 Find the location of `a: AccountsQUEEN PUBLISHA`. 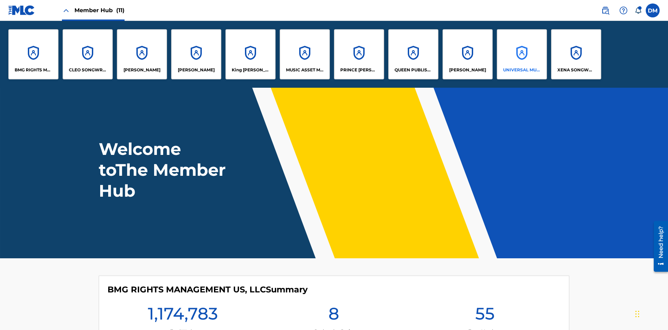

a: AccountsQUEEN PUBLISHA is located at coordinates (413, 54).